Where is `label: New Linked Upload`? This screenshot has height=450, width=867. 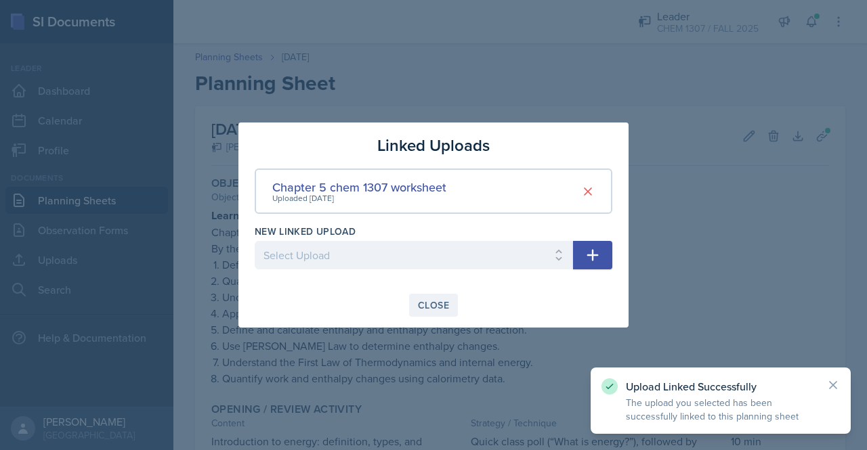 label: New Linked Upload is located at coordinates (305, 232).